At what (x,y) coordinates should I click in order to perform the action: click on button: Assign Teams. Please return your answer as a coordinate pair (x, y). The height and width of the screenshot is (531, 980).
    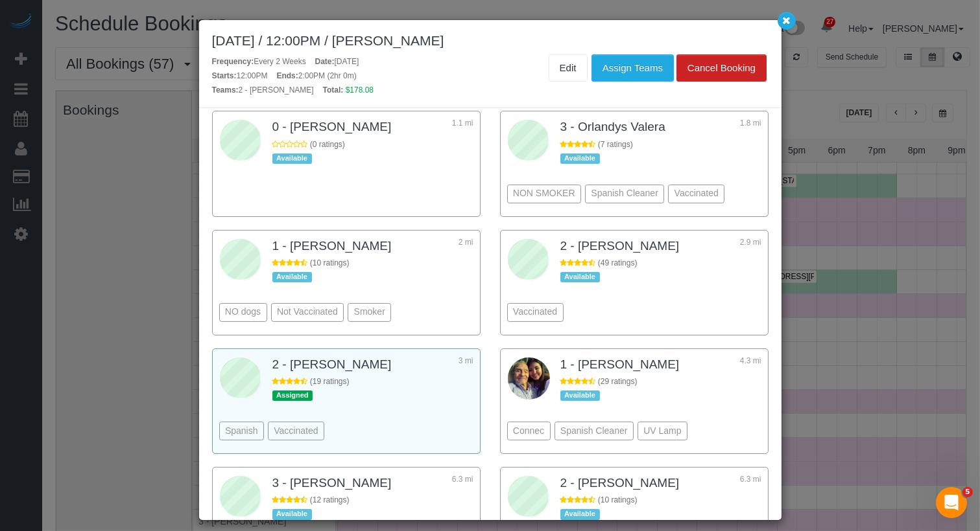
    Looking at the image, I should click on (632, 68).